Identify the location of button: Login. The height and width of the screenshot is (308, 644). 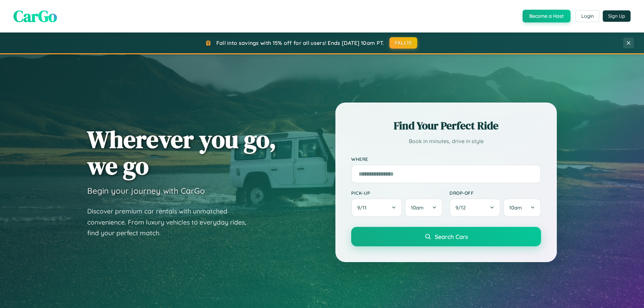
(587, 16).